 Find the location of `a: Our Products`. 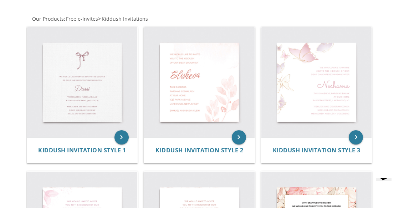

a: Our Products is located at coordinates (47, 19).